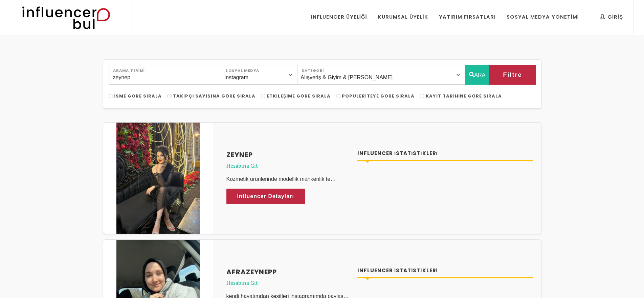 The width and height of the screenshot is (644, 298). Describe the element at coordinates (165, 75) in the screenshot. I see `input: Search..` at that location.